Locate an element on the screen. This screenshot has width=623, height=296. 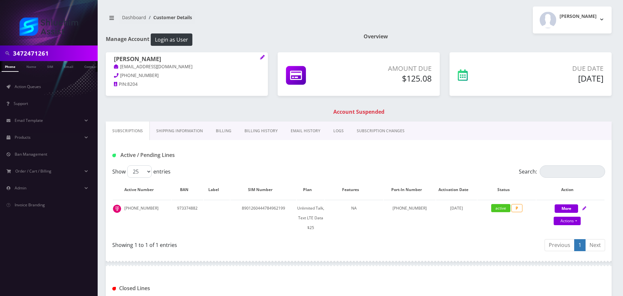
th: Action: activate to sort column ascending is located at coordinates (570, 190).